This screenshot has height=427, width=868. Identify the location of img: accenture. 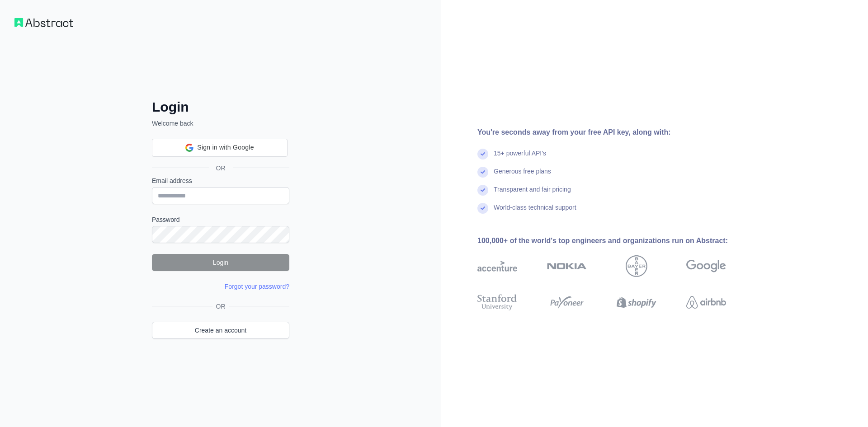
(497, 266).